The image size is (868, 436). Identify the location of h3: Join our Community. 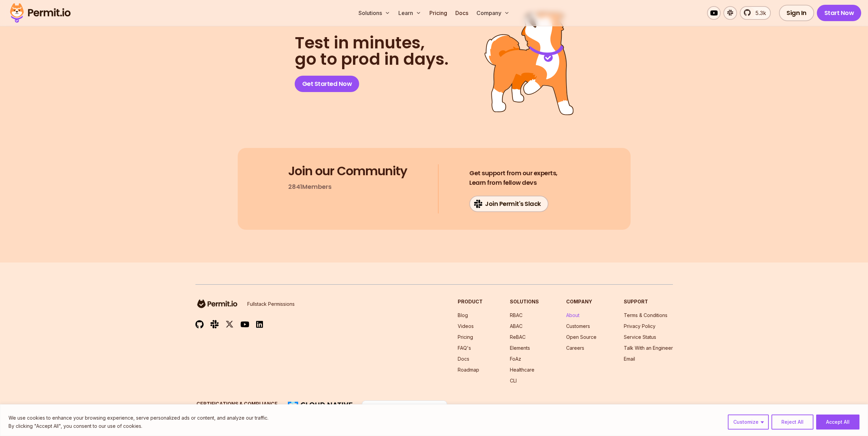
(348, 171).